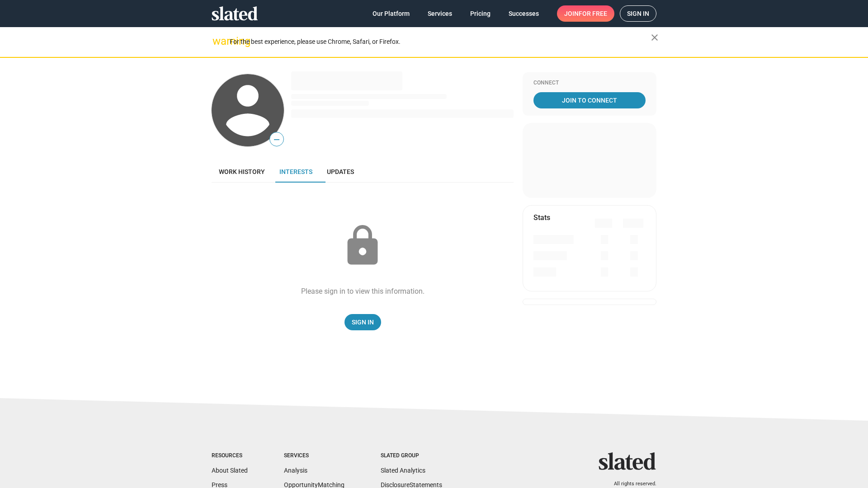 The height and width of the screenshot is (488, 868). I want to click on div: Resources, so click(230, 456).